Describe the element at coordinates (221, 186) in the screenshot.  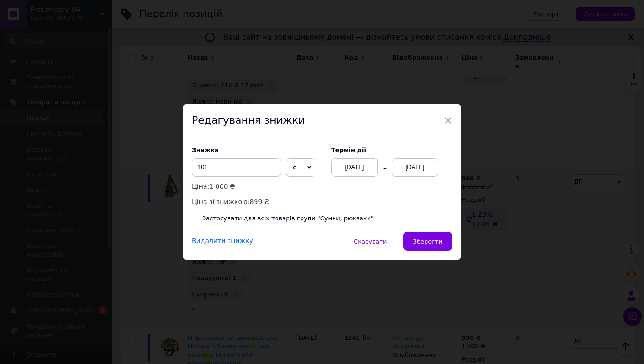
I see `span: 1 000 ₴` at that location.